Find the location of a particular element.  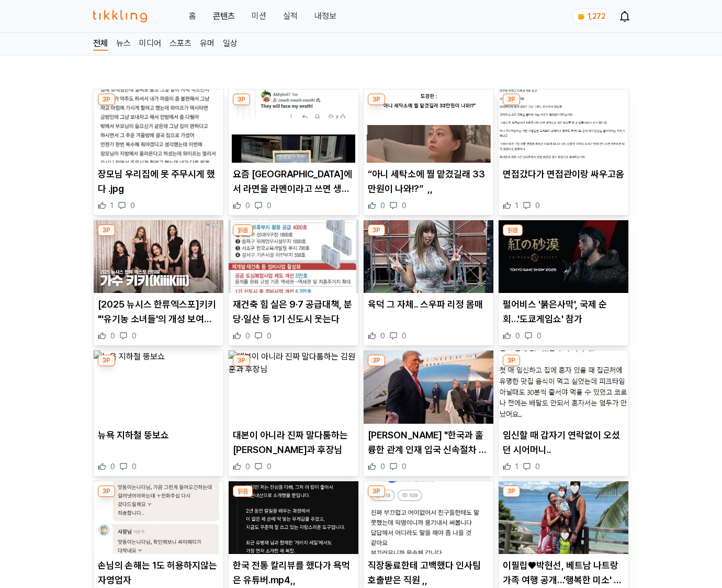

img: 손님의 손해는 1도 허용하지않는 자영업자 is located at coordinates (158, 518).